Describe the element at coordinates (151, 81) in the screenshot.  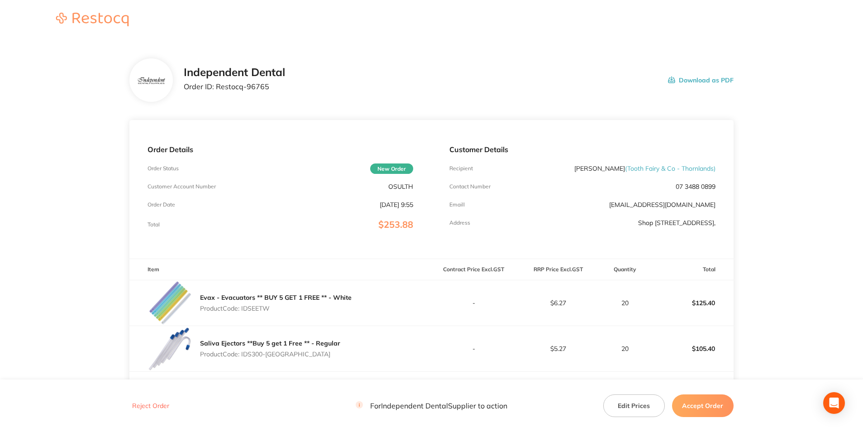
I see `img: bzV5Y2k1dA` at that location.